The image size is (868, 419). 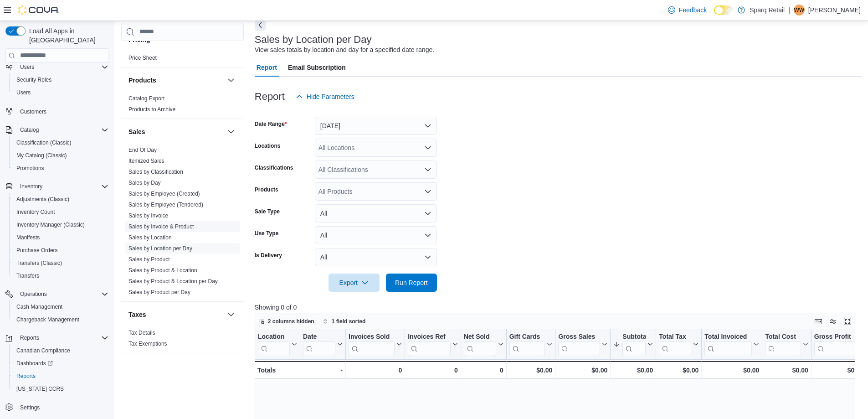 I want to click on button: Enter fullscreen, so click(x=848, y=321).